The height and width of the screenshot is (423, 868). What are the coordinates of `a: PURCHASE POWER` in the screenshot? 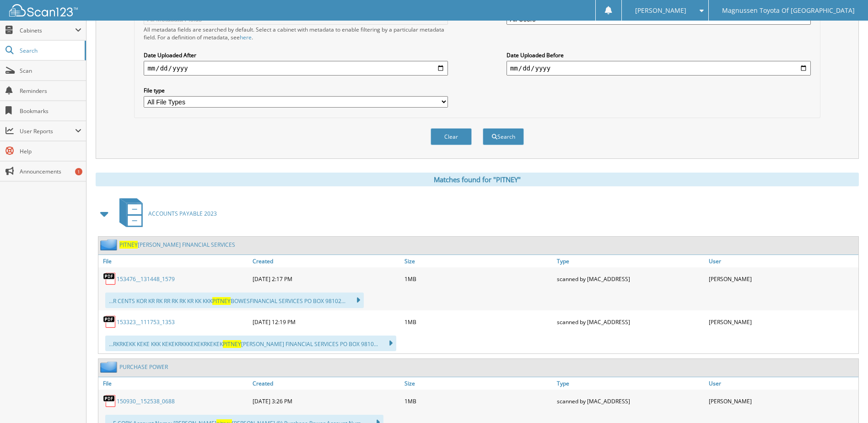 It's located at (144, 367).